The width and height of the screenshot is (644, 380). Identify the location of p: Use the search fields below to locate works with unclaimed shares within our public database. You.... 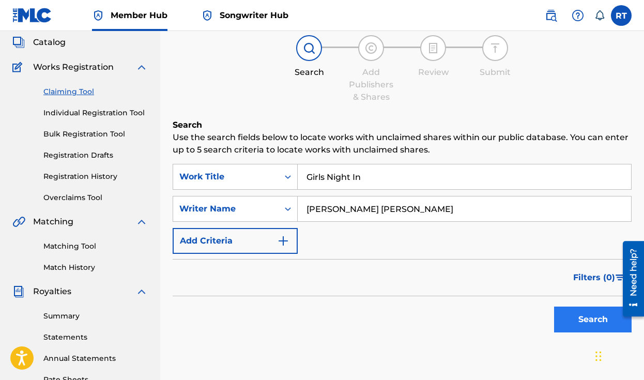
(402, 144).